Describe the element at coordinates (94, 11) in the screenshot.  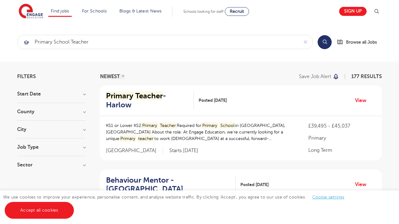
I see `a: For Schools` at that location.